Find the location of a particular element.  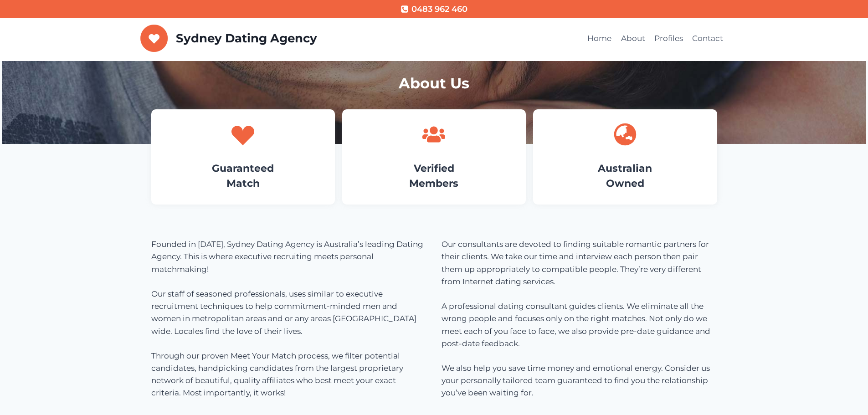

a: Home is located at coordinates (599, 39).